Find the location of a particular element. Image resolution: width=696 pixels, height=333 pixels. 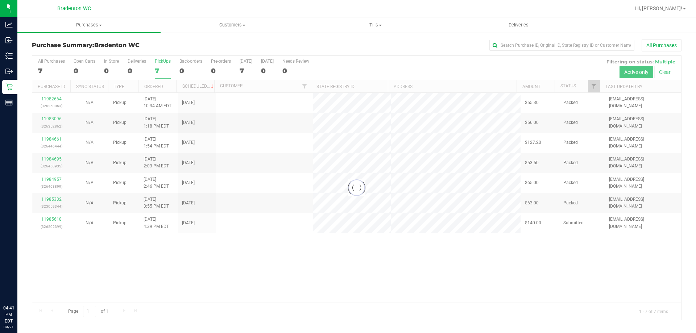

a: Customers is located at coordinates (232, 25).